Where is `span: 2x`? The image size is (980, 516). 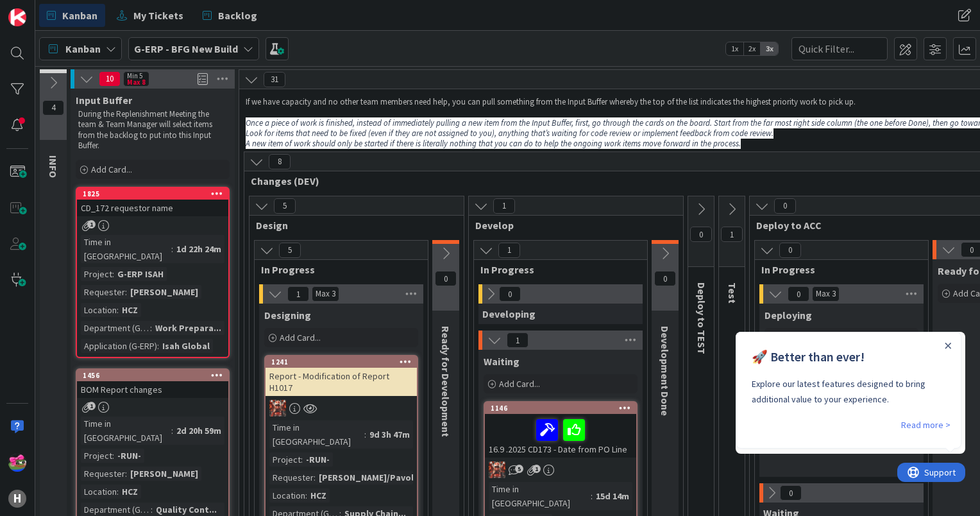 span: 2x is located at coordinates (751, 49).